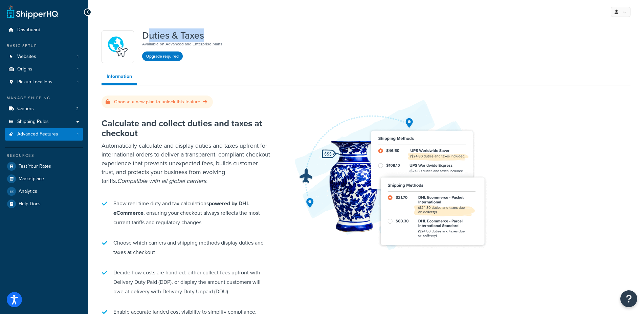 The image size is (644, 314). What do you see at coordinates (27, 57) in the screenshot?
I see `span: Websites` at bounding box center [27, 57].